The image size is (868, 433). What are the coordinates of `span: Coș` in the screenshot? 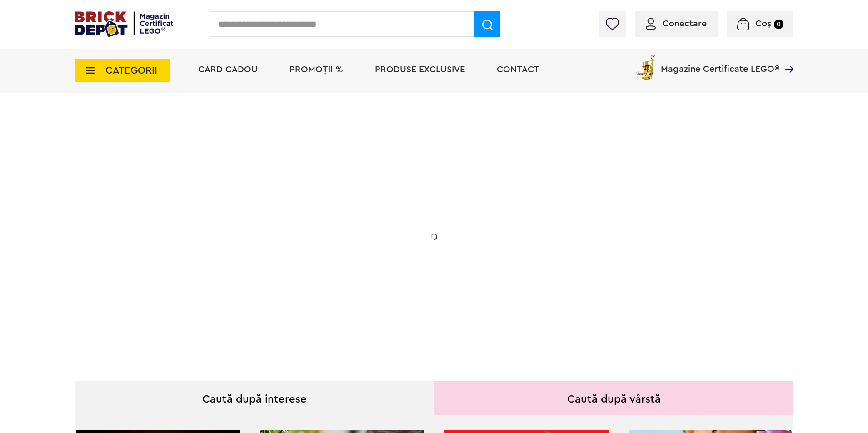 It's located at (763, 24).